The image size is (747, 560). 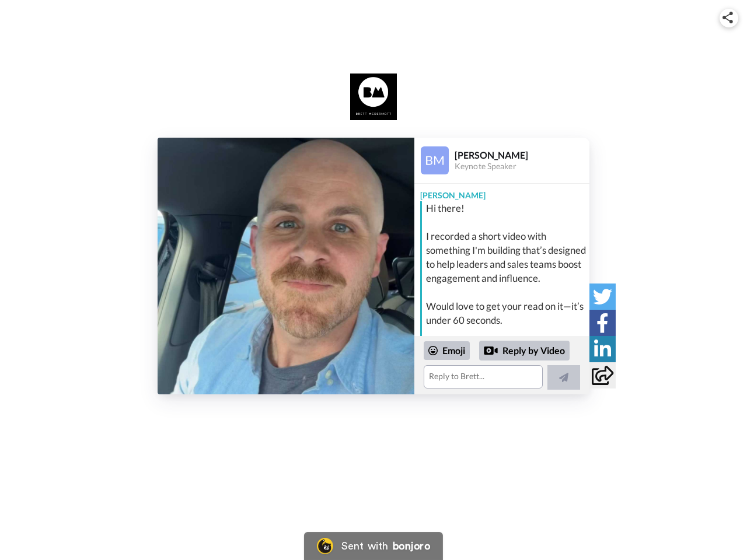 I want to click on img: Profile Image, so click(x=435, y=161).